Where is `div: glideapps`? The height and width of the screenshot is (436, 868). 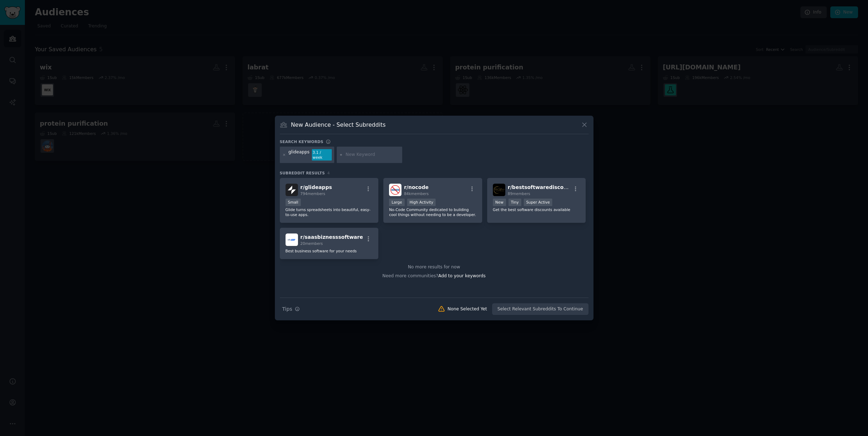
div: glideapps is located at coordinates (298, 155).